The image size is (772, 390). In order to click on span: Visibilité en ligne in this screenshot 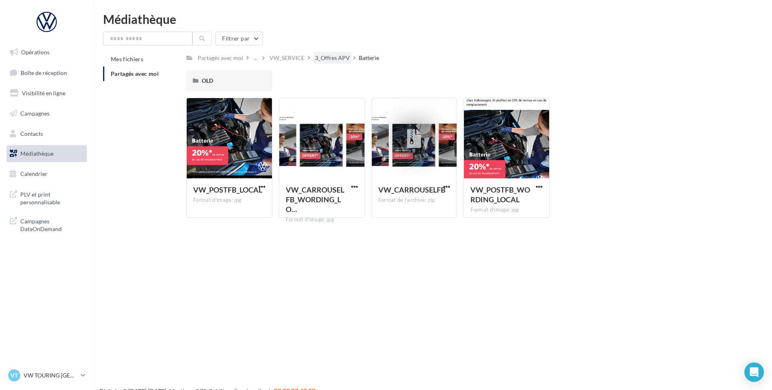, I will do `click(43, 93)`.